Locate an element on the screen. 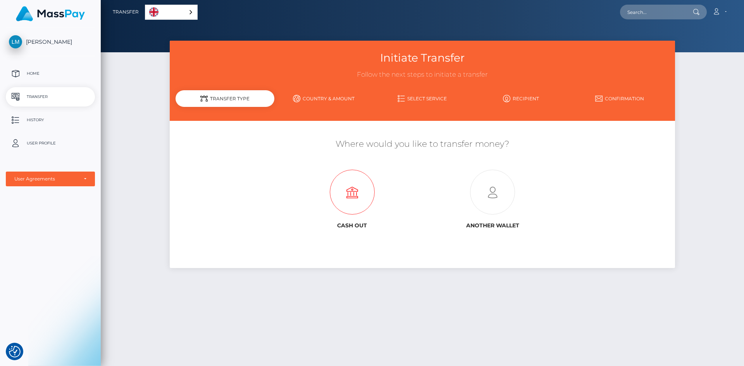 The height and width of the screenshot is (366, 744). img: MassPay is located at coordinates (50, 14).